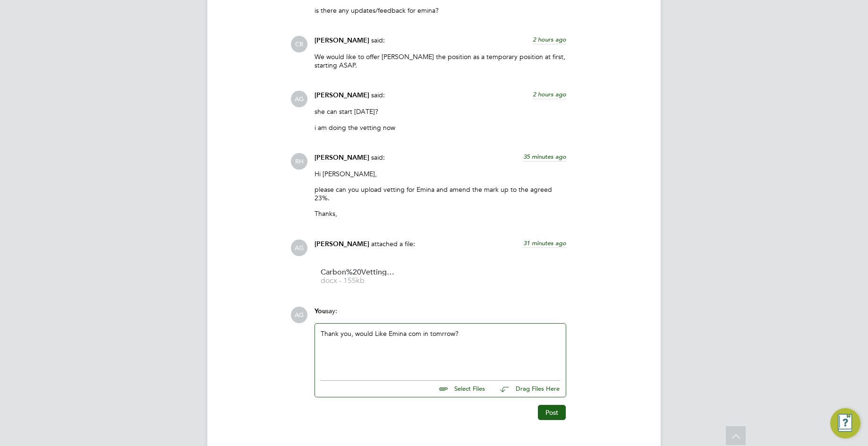  What do you see at coordinates (552, 412) in the screenshot?
I see `button: Post` at bounding box center [552, 412].